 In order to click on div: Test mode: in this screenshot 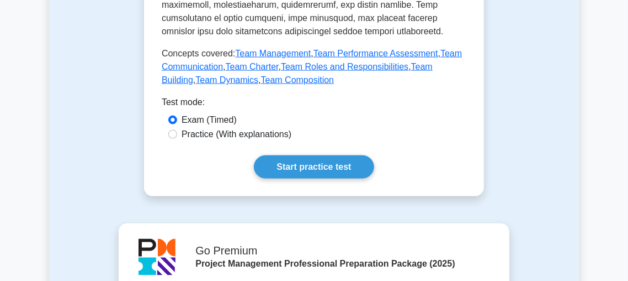, I will do `click(314, 104)`.